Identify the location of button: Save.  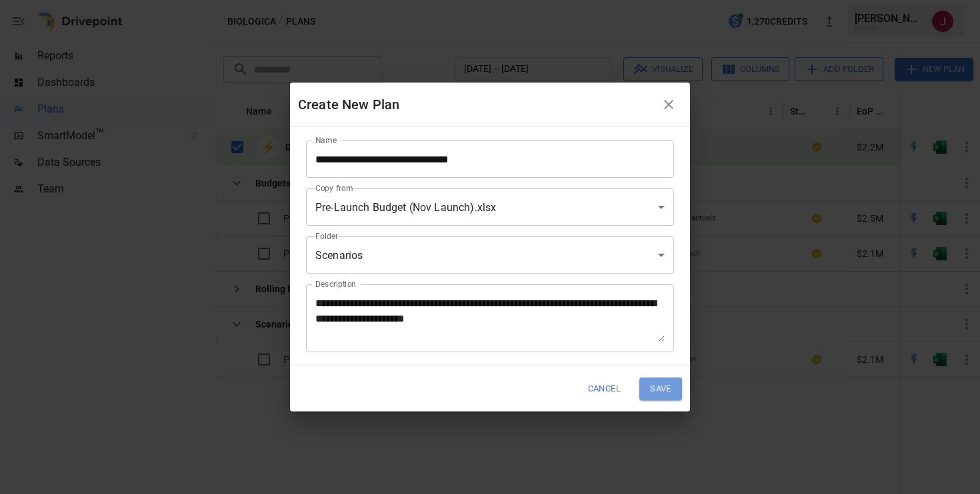
(661, 388).